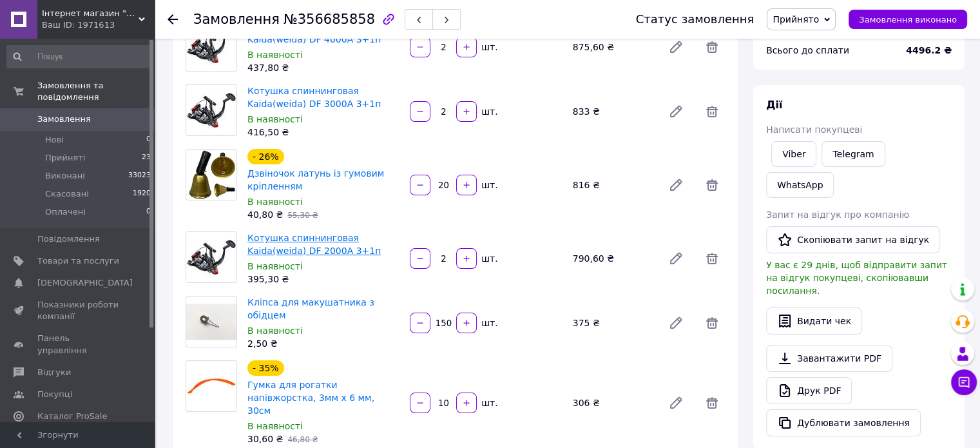 The image size is (980, 448). What do you see at coordinates (613, 258) in the screenshot?
I see `div: 790,60 ₴` at bounding box center [613, 258].